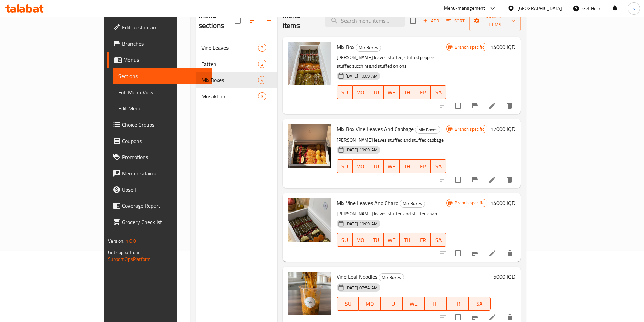  I want to click on a: Upsell, so click(160, 190).